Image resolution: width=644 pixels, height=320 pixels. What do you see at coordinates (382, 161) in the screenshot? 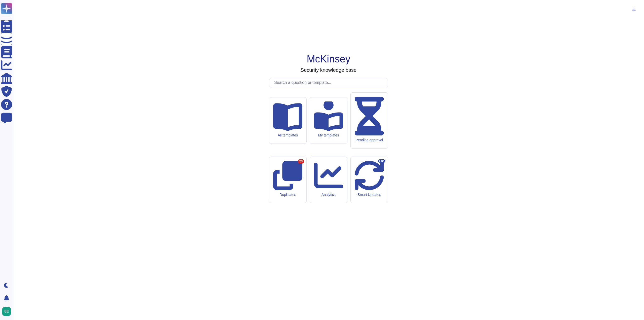
I see `div: BETA` at bounding box center [382, 161].